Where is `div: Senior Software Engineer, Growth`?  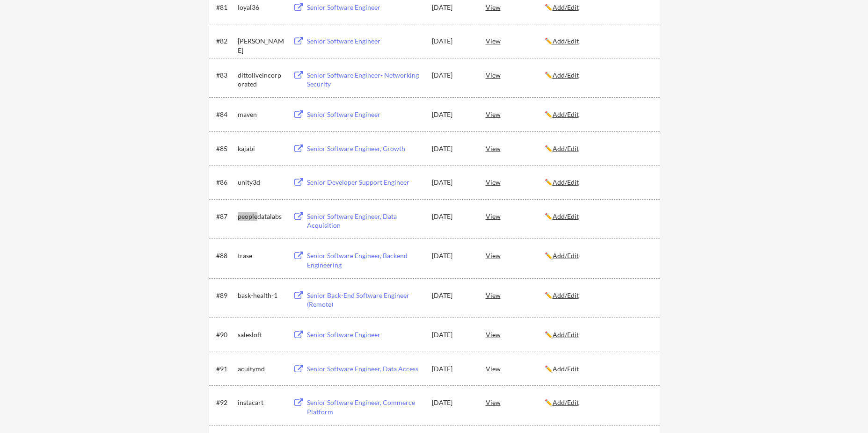 div: Senior Software Engineer, Growth is located at coordinates (365, 148).